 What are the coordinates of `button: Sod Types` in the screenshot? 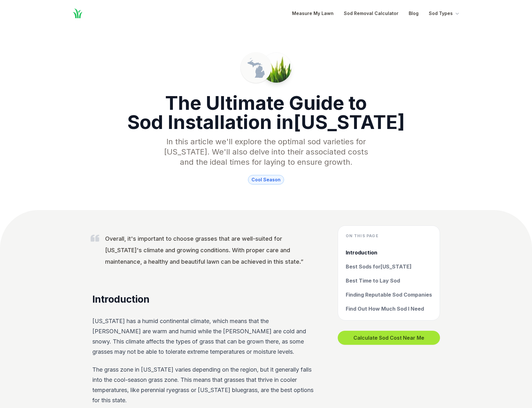 It's located at (444, 14).